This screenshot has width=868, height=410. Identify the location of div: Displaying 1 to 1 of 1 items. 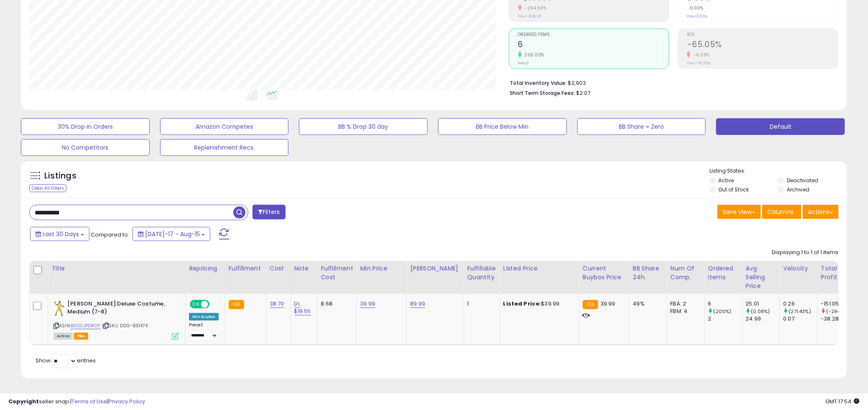
(805, 252).